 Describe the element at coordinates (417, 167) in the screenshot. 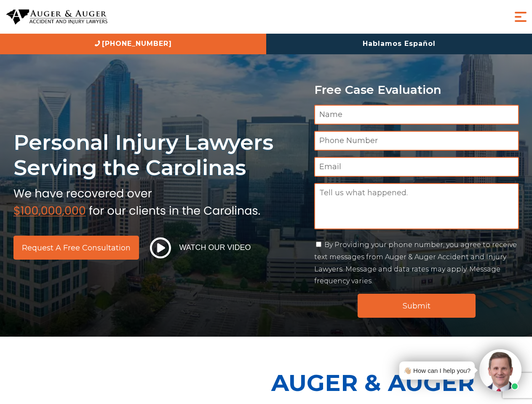

I see `input: Email` at that location.